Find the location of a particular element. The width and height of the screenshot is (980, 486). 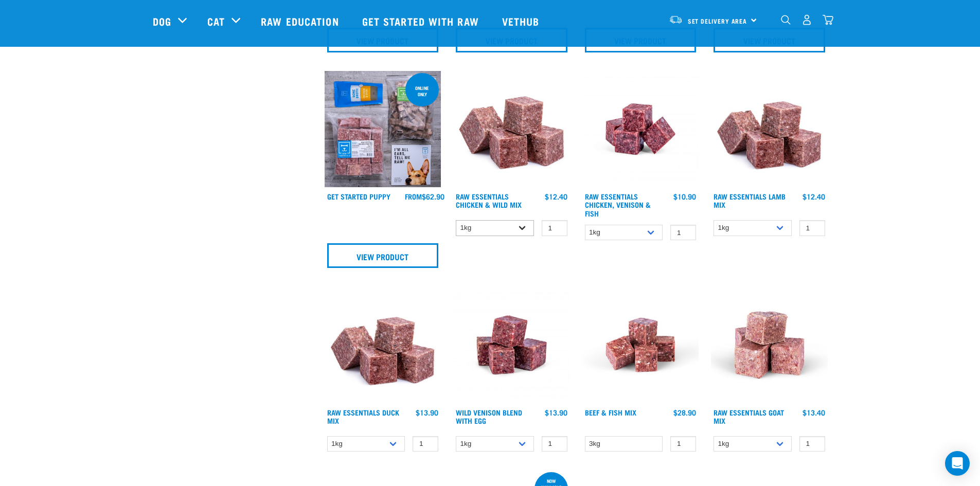

a: Get started with Raw is located at coordinates (422, 21).